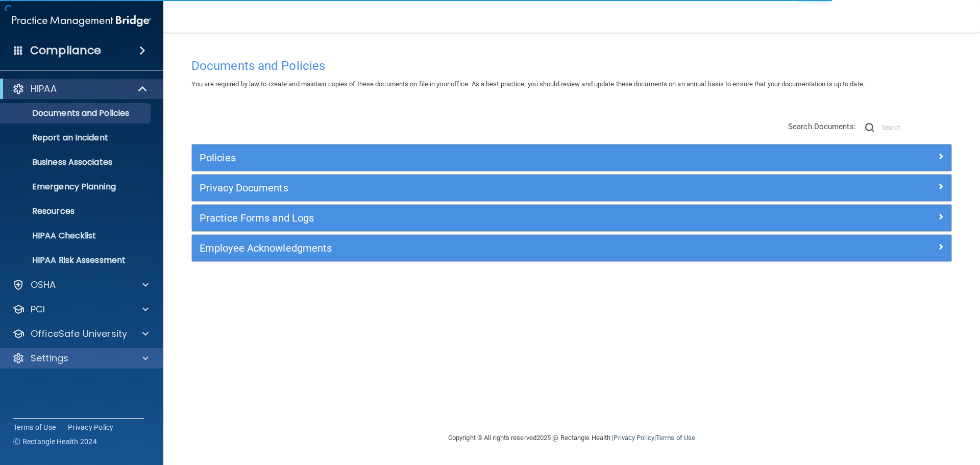 This screenshot has width=980, height=465. Describe the element at coordinates (76, 211) in the screenshot. I see `p: Resources` at that location.